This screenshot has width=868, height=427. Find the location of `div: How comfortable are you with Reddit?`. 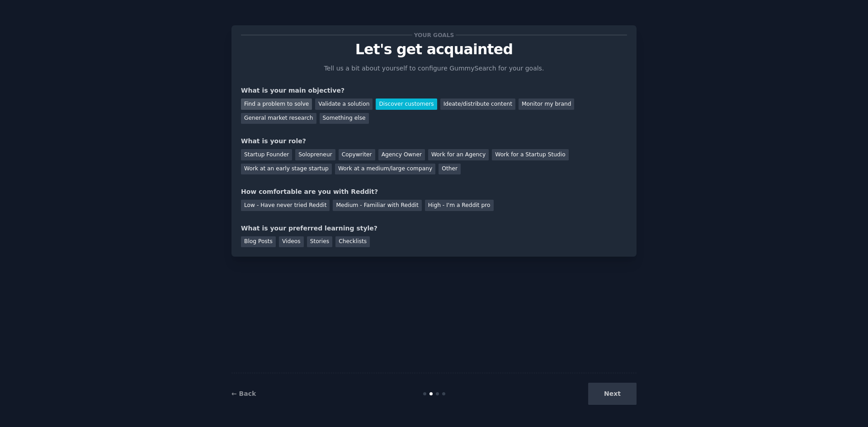

div: How comfortable are you with Reddit? is located at coordinates (434, 191).